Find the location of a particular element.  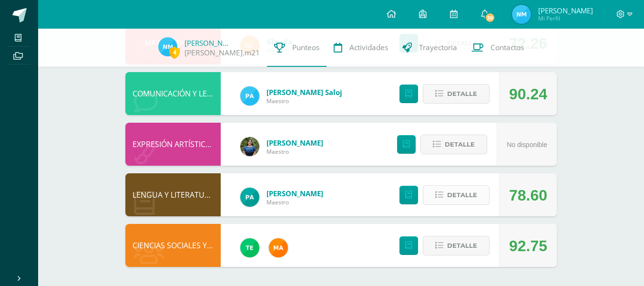

a: Actividades is located at coordinates (361, 48).